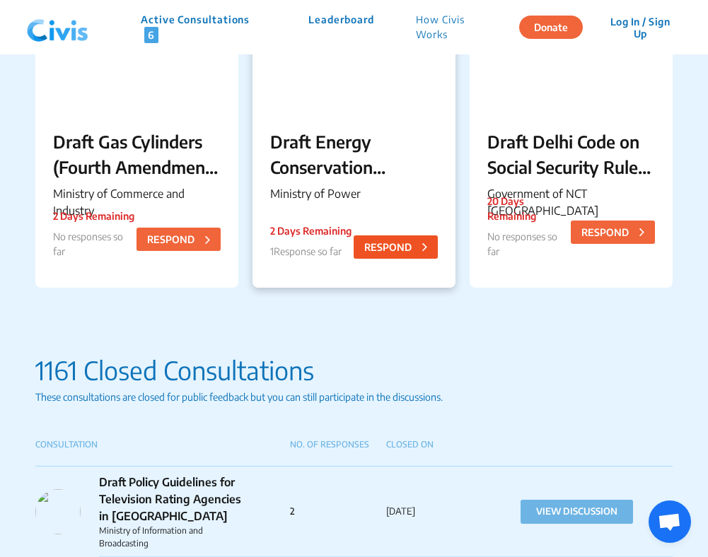  Describe the element at coordinates (353, 194) in the screenshot. I see `p: Ministry of Power` at that location.